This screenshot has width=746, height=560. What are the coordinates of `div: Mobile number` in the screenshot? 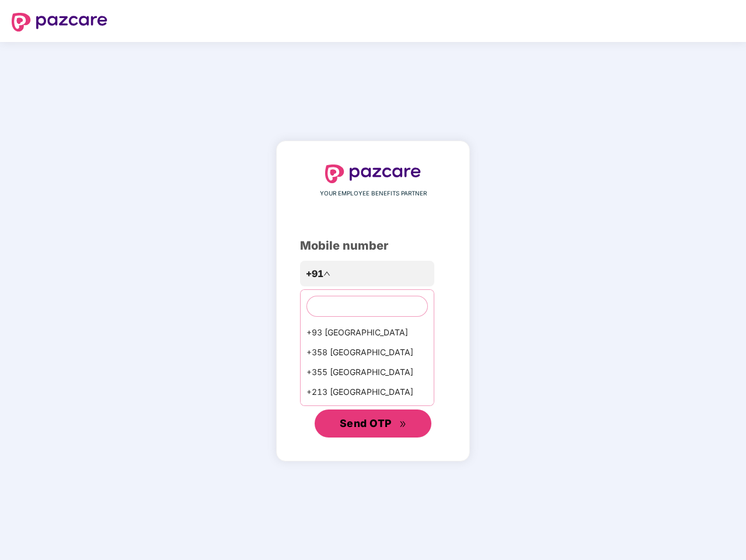 It's located at (373, 245).